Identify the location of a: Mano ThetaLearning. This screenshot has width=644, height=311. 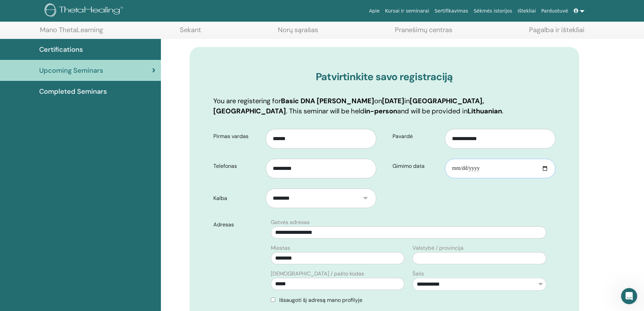
(71, 32).